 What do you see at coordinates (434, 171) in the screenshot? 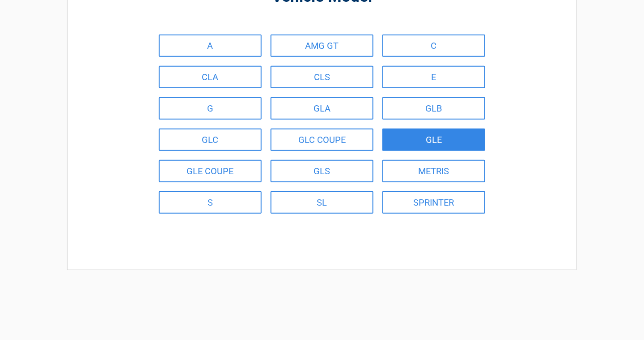
I see `a: METRIS` at bounding box center [434, 171].